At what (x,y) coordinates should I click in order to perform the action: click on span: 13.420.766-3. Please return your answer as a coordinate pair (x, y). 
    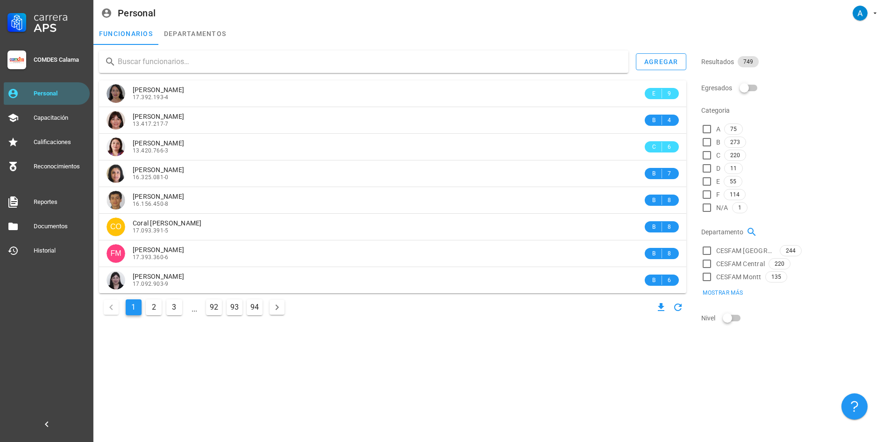
    Looking at the image, I should click on (151, 151).